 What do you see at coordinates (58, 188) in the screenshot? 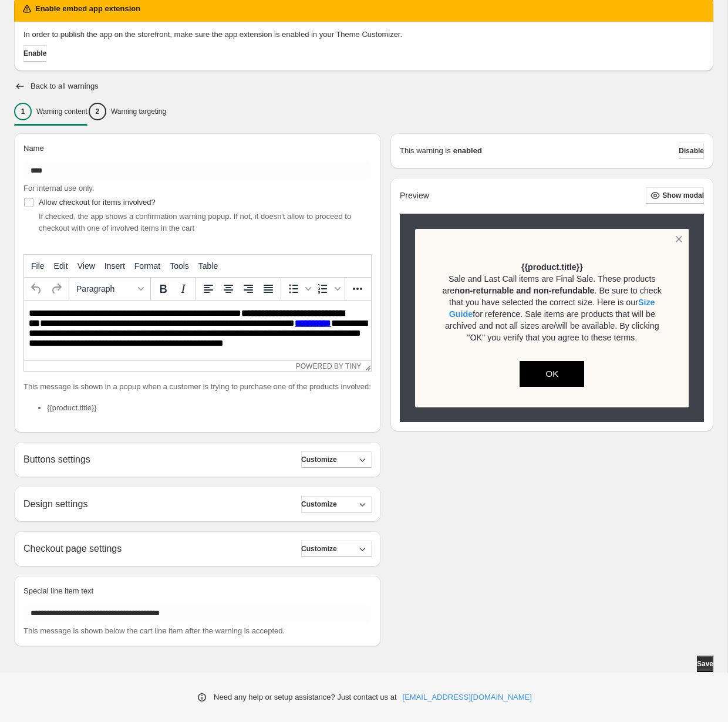
I see `span: For internal use only.` at bounding box center [58, 188].